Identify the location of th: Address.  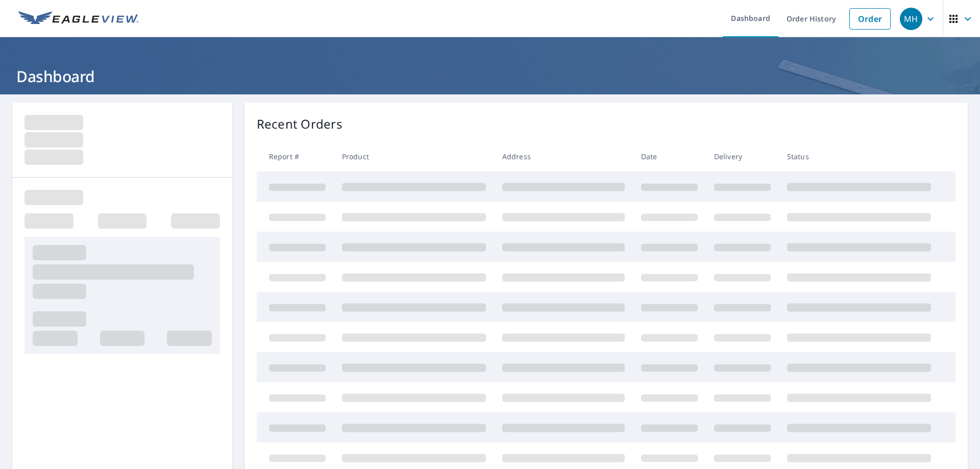
(564, 156).